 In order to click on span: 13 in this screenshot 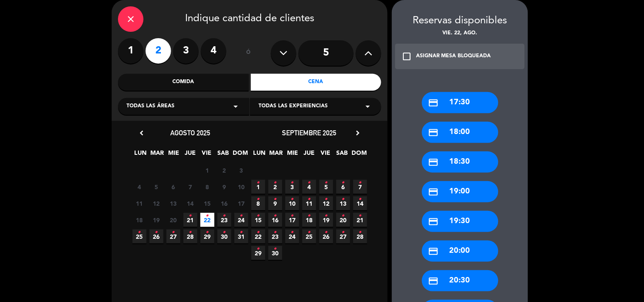, I will do `click(343, 203)`.